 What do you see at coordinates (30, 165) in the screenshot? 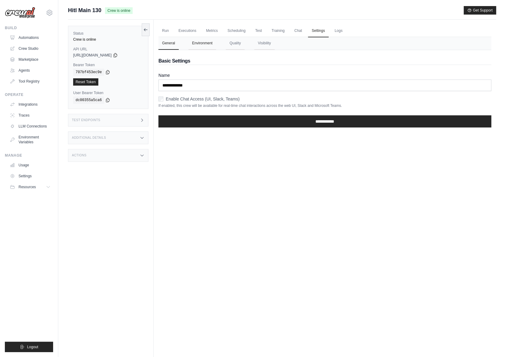
I see `a: Usage` at bounding box center [30, 165].